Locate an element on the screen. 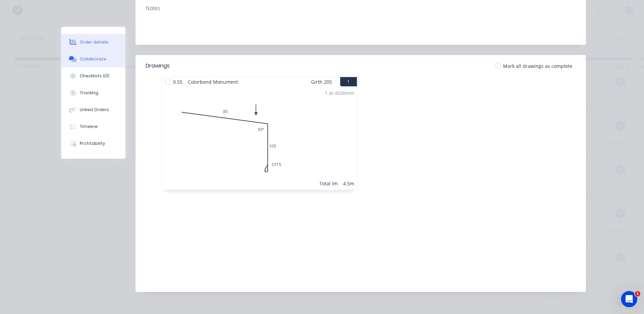 The width and height of the screenshot is (644, 314). button: Profitability is located at coordinates (93, 144).